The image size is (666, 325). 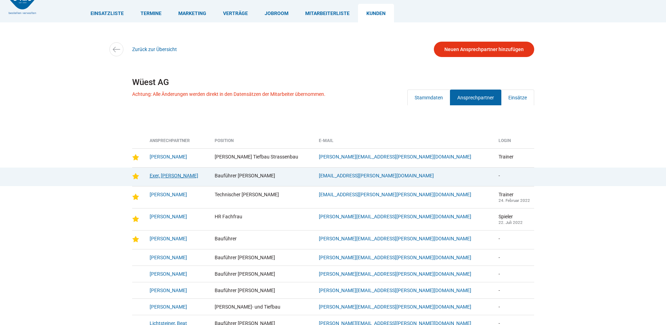 What do you see at coordinates (155, 49) in the screenshot?
I see `a: Zurück zur Übersicht` at bounding box center [155, 49].